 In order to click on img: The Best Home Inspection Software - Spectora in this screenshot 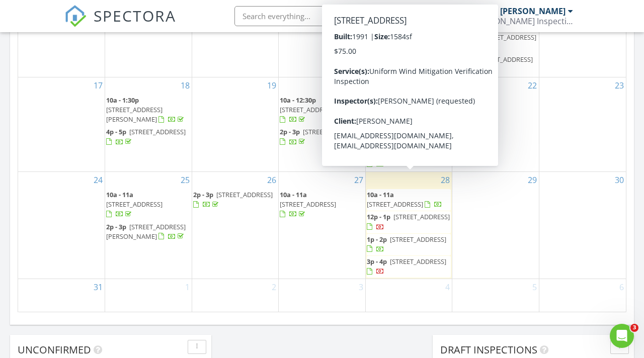, I will do `click(75, 16)`.